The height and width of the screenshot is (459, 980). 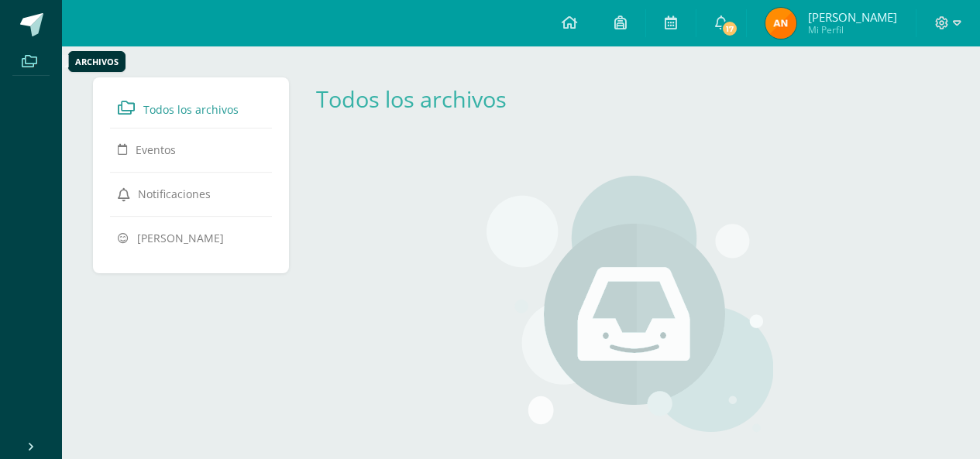 I want to click on div: Archivos, so click(x=96, y=61).